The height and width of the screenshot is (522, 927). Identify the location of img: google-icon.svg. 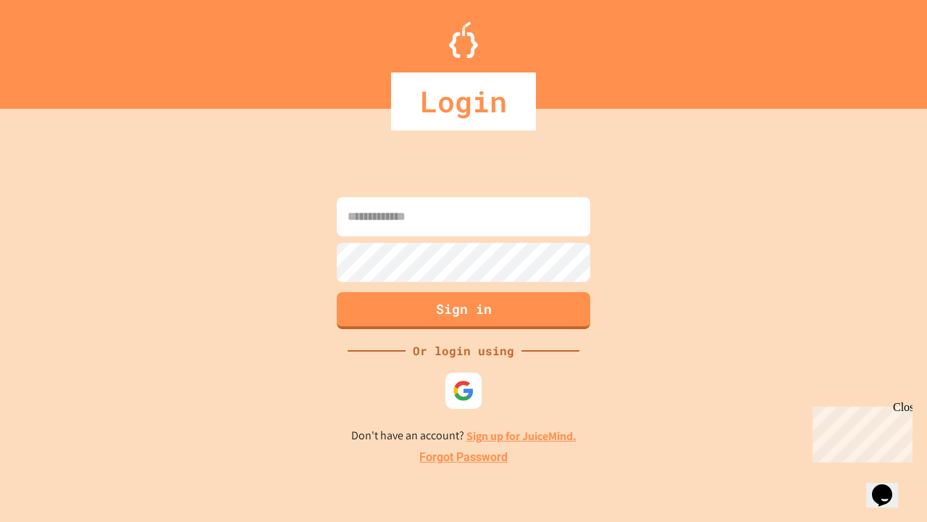
(464, 390).